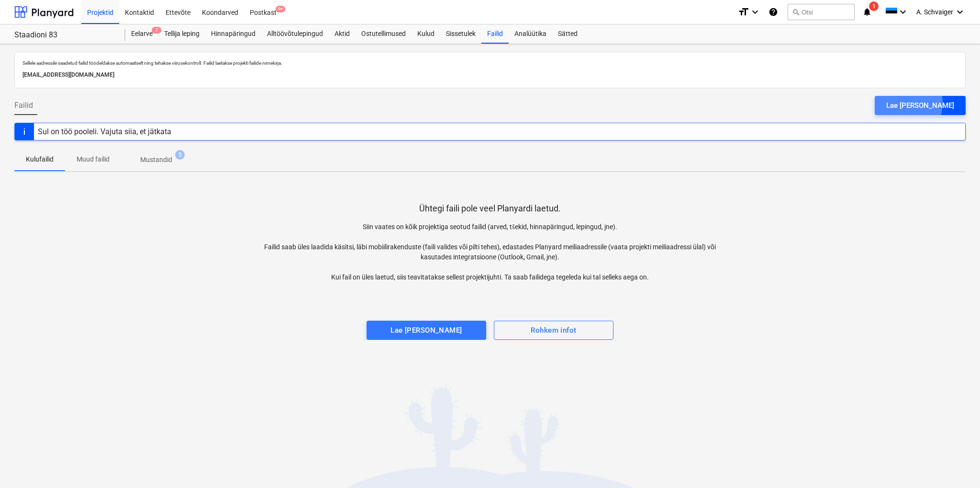 This screenshot has height=488, width=980. I want to click on span: 1, so click(874, 6).